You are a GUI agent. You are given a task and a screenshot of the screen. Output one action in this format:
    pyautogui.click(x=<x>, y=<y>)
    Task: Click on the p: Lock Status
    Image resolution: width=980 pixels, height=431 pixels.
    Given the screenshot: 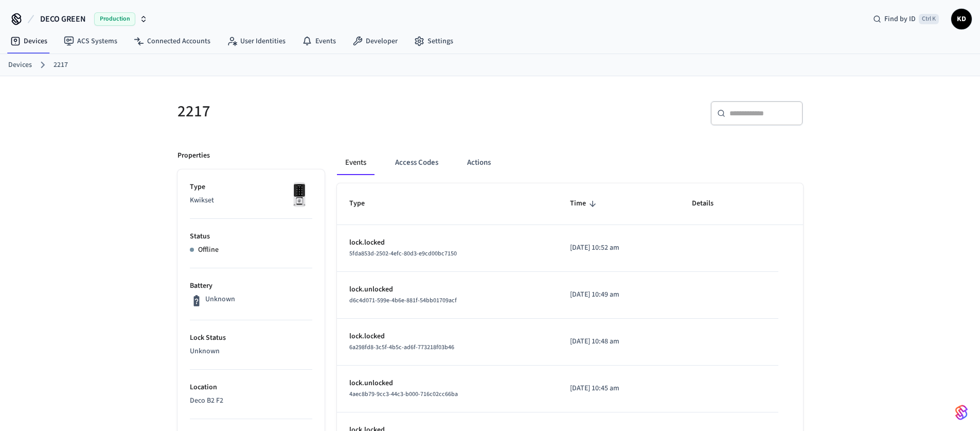 What is the action you would take?
    pyautogui.click(x=251, y=337)
    